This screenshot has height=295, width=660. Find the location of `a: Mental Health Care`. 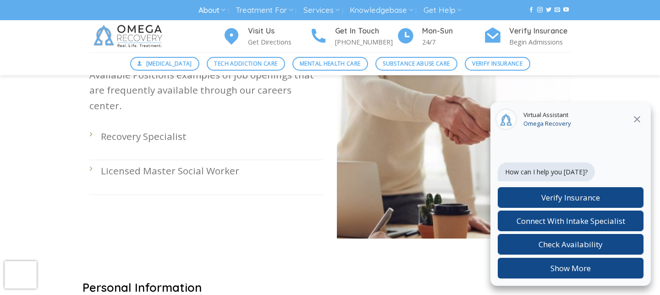

a: Mental Health Care is located at coordinates (330, 64).